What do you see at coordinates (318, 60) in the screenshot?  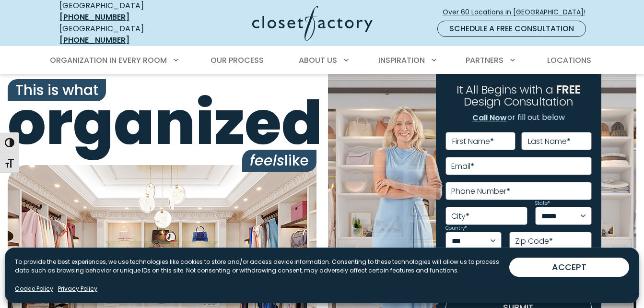 I see `span: About Us` at bounding box center [318, 60].